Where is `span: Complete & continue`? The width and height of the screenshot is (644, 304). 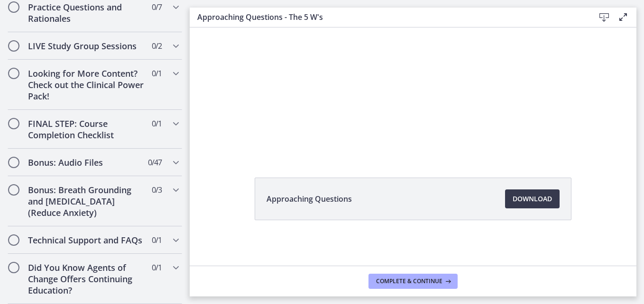
span: Complete & continue is located at coordinates (409, 281).